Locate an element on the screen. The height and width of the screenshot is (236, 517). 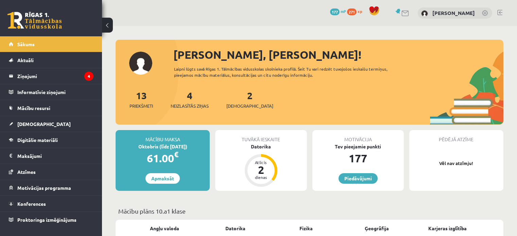
span: Mācību resursi is located at coordinates (34, 108).